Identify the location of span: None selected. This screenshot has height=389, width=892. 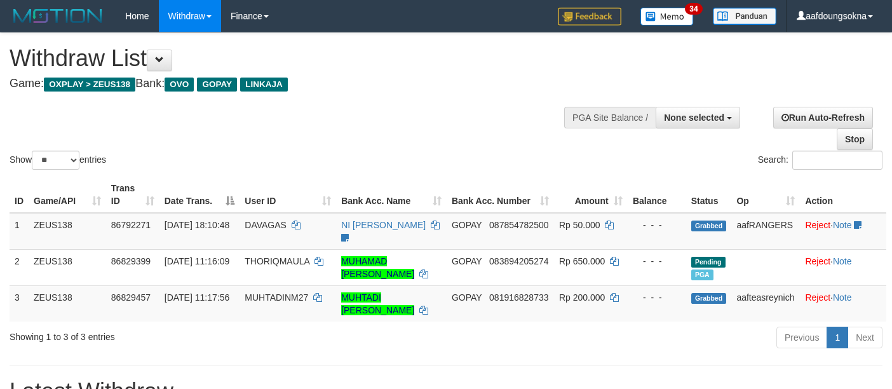
(694, 118).